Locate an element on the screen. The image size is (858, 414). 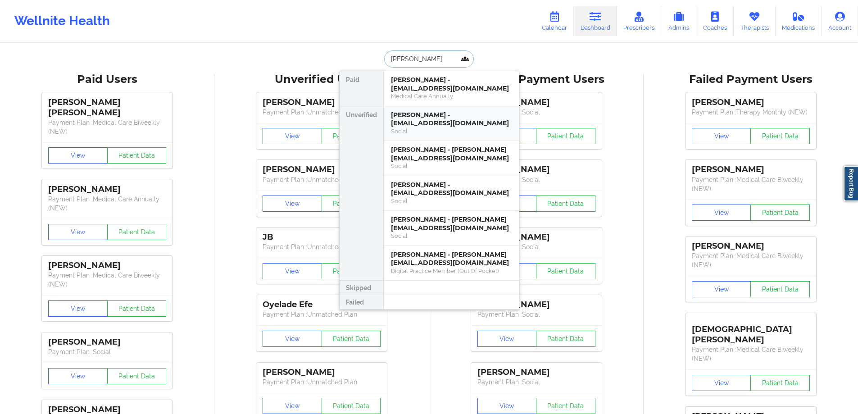
a: Medications is located at coordinates (799, 21).